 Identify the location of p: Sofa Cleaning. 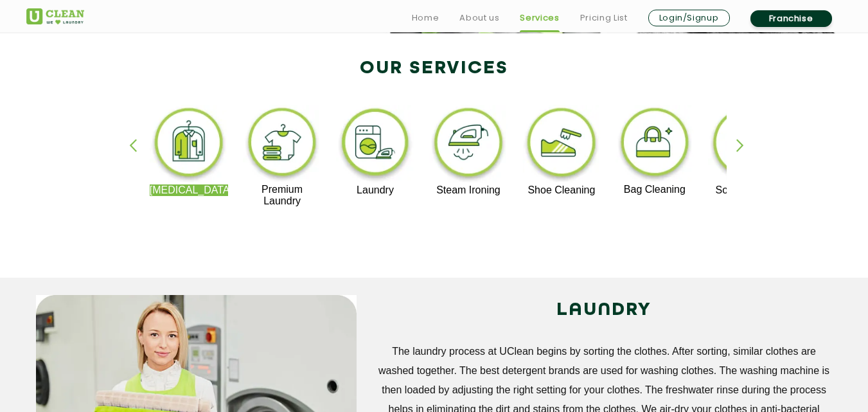
(747, 190).